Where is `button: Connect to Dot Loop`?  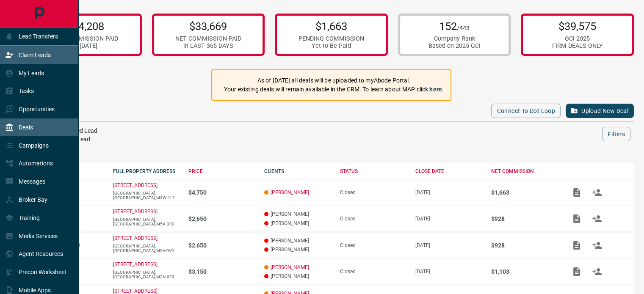
button: Connect to Dot Loop is located at coordinates (526, 111).